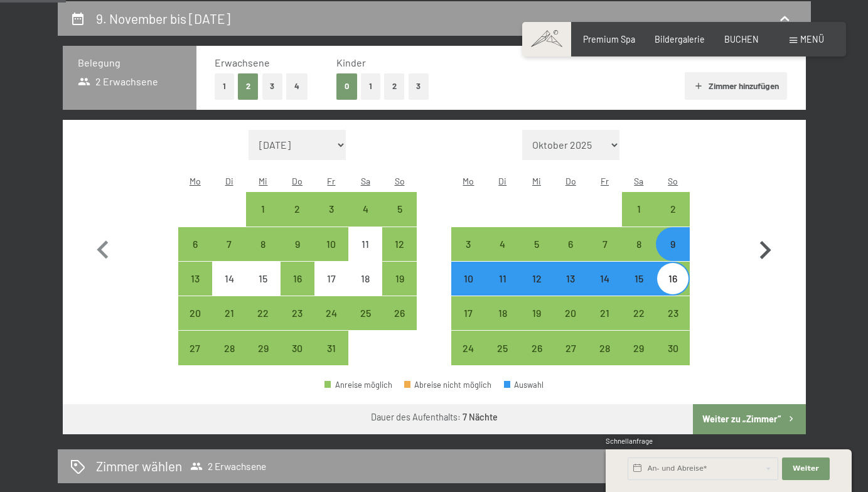  Describe the element at coordinates (503, 244) in the screenshot. I see `div: Tue Nov 04 2025` at that location.